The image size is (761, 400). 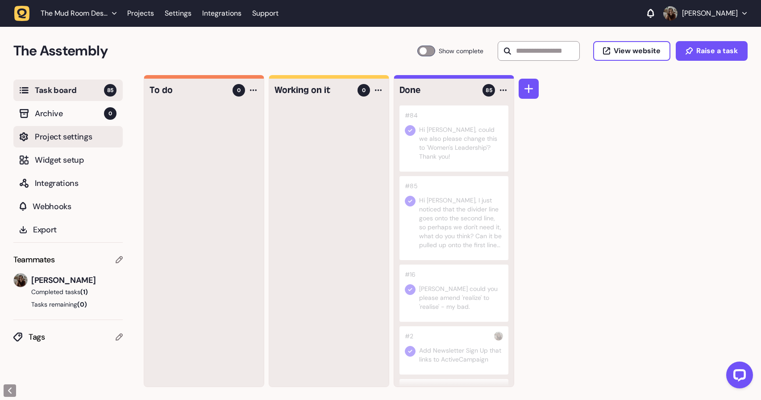 What do you see at coordinates (717, 51) in the screenshot?
I see `span: Raise a task` at bounding box center [717, 51].